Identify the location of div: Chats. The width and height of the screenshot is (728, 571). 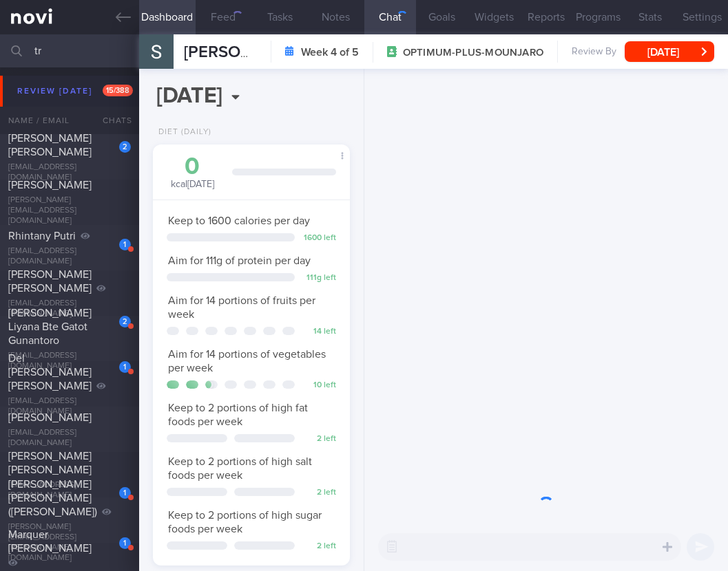
(111, 120).